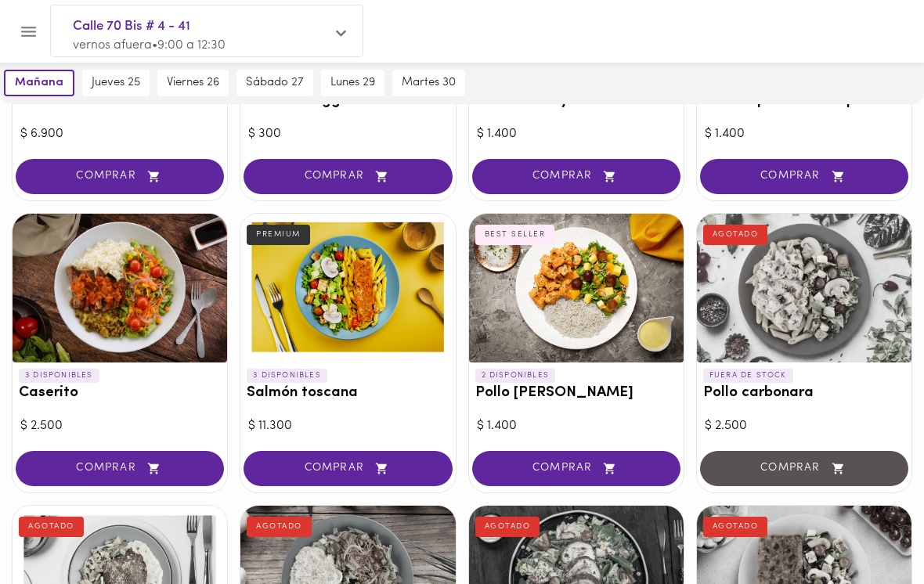  I want to click on div: $ 300, so click(347, 134).